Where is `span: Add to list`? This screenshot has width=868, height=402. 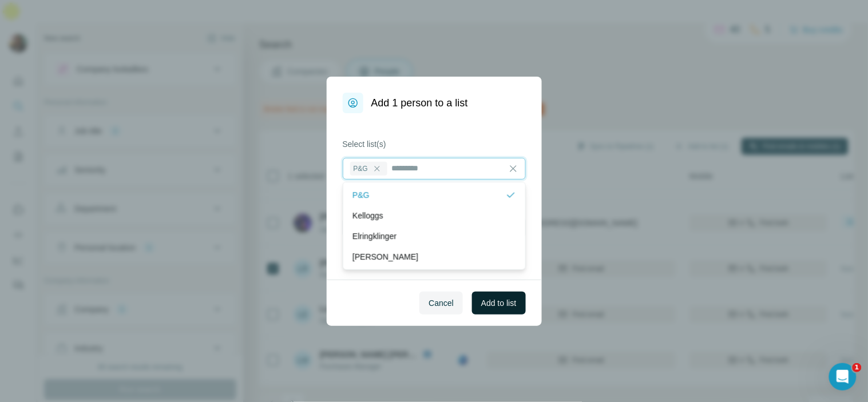
span: Add to list is located at coordinates (498, 303).